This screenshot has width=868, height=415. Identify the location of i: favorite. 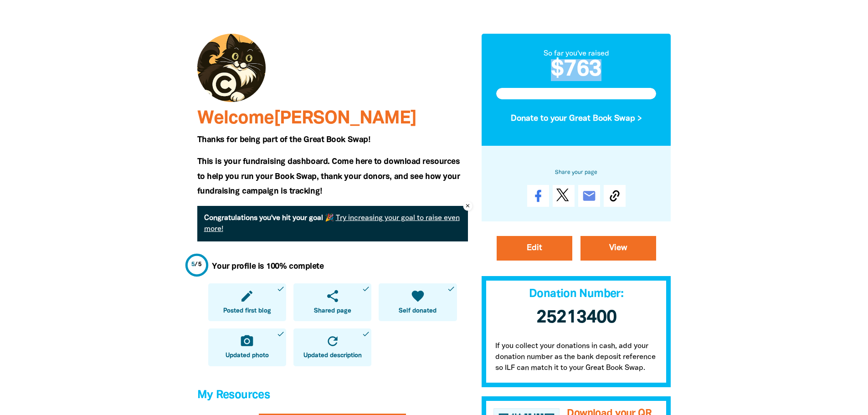
(418, 296).